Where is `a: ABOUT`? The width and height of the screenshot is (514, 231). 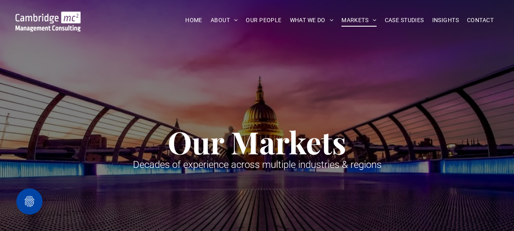
a: ABOUT is located at coordinates (224, 20).